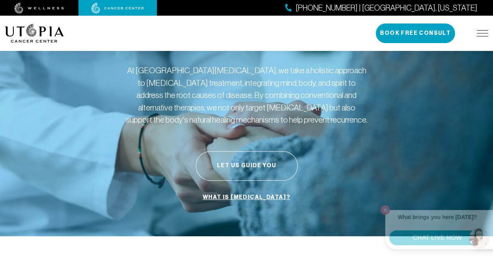  I want to click on img: icon-hamburger, so click(482, 33).